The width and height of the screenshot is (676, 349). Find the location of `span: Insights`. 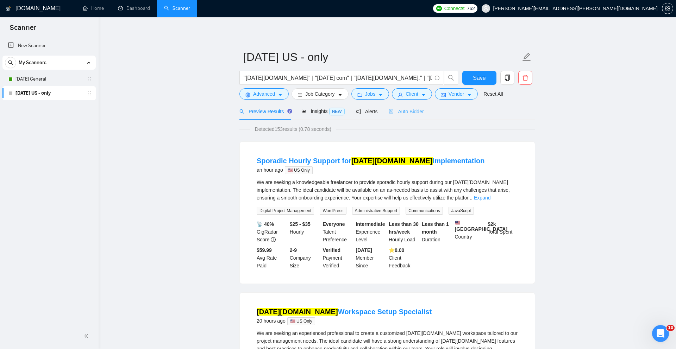

span: Insights is located at coordinates (323, 111).